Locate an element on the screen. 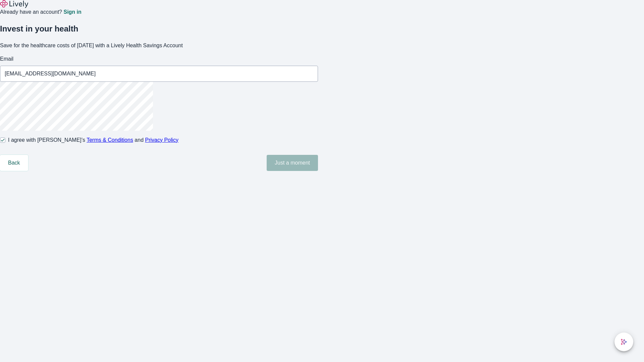 This screenshot has height=362, width=644. svg: Lively AI Assistant is located at coordinates (624, 342).